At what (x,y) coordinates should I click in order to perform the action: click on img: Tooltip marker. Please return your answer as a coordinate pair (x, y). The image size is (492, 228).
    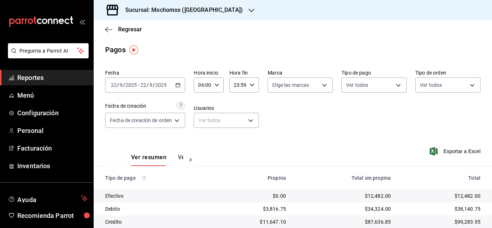
    Looking at the image, I should click on (134, 50).